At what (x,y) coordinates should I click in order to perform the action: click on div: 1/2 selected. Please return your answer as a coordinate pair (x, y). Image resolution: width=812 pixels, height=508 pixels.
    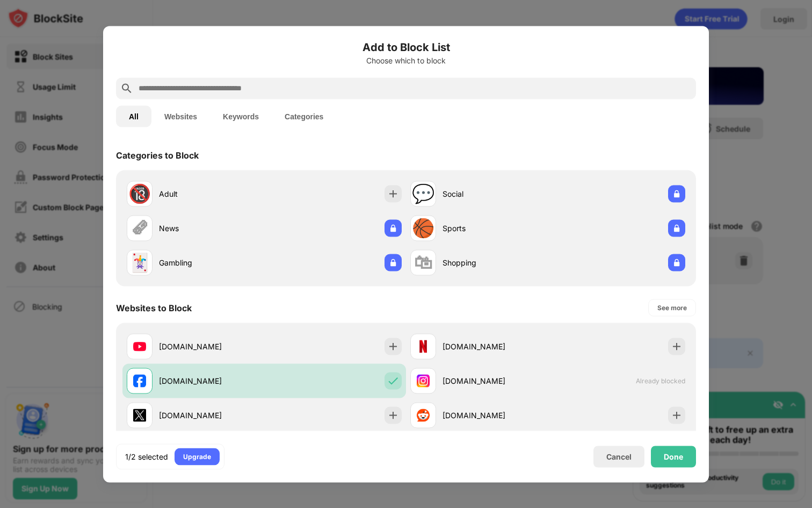
    Looking at the image, I should click on (146, 457).